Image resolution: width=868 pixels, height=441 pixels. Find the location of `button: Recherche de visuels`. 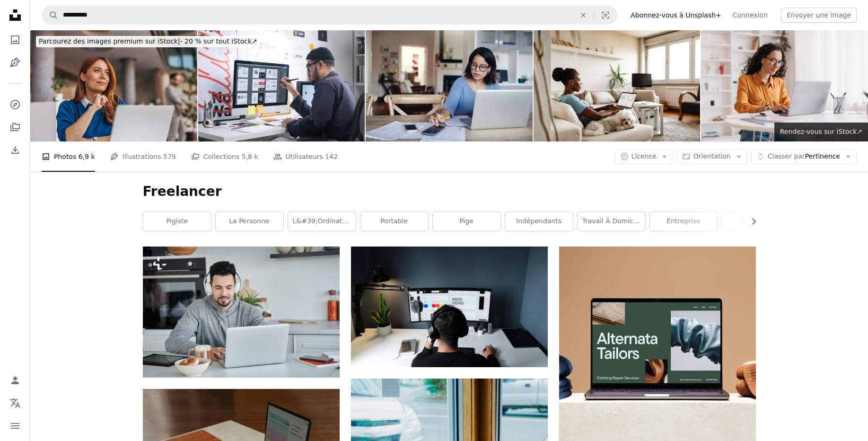

button: Recherche de visuels is located at coordinates (605, 15).